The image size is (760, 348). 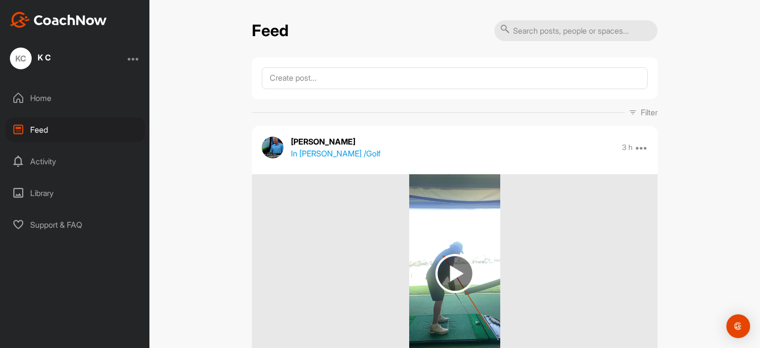 I want to click on div: KC, so click(x=21, y=58).